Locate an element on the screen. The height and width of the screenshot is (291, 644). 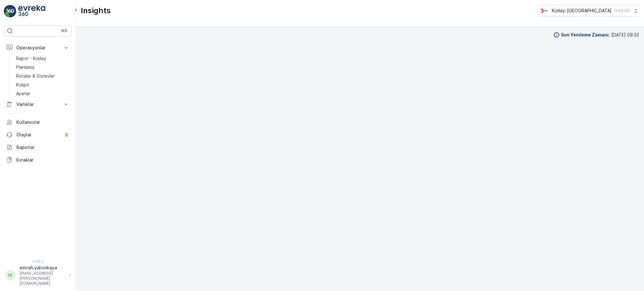
button: Operasyonlar is located at coordinates (38, 48).